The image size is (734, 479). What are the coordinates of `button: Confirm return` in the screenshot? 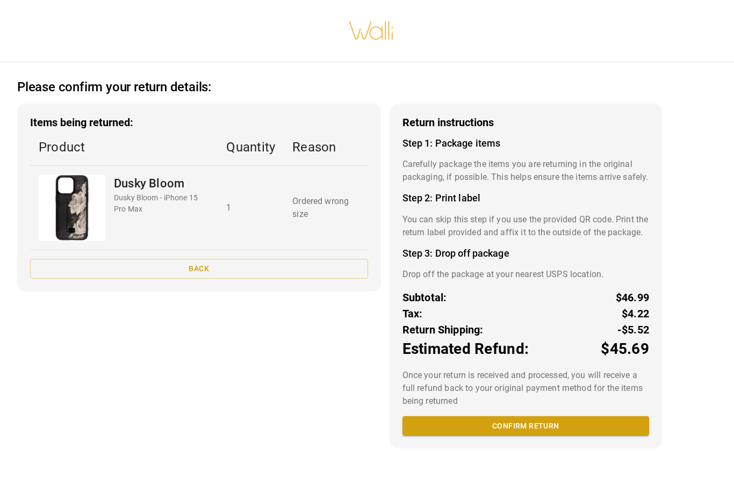 It's located at (526, 427).